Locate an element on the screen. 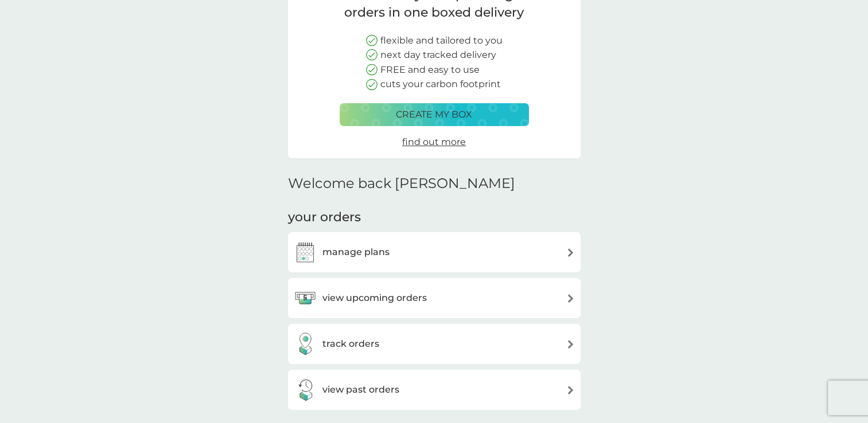 The image size is (868, 423). h3: your orders is located at coordinates (324, 217).